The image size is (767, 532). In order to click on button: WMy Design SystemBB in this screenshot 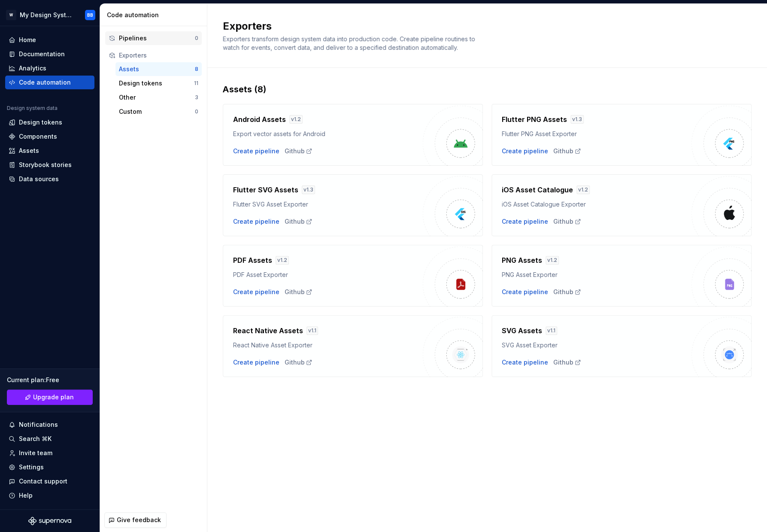, I will do `click(50, 15)`.